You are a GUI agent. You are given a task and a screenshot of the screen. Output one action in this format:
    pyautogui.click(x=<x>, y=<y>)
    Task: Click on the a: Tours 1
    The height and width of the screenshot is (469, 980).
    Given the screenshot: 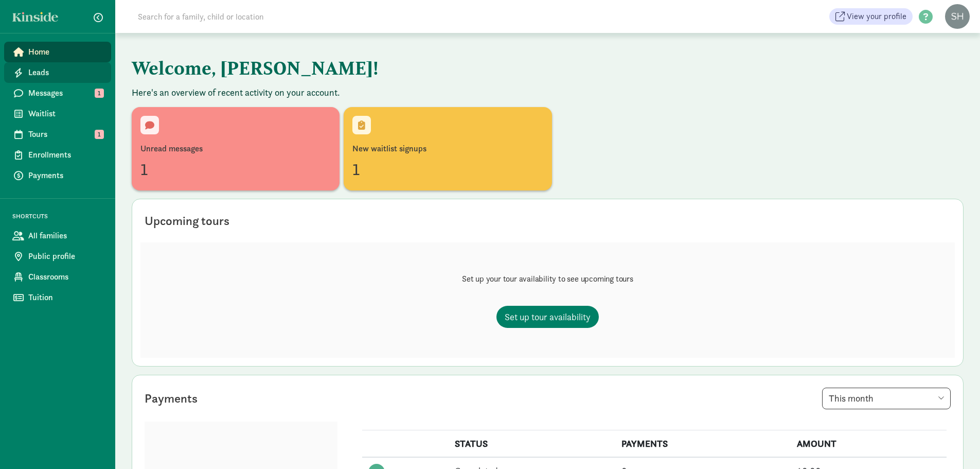 What is the action you would take?
    pyautogui.click(x=58, y=134)
    